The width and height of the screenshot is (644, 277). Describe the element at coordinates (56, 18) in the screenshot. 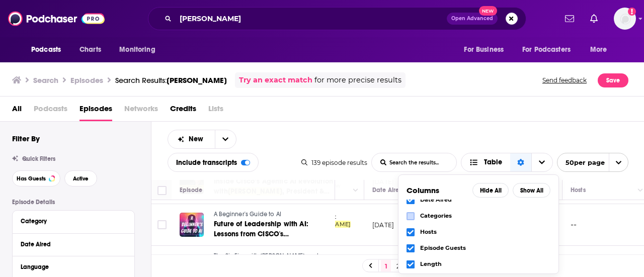

I see `a: Podchaser - Follow, Share and Rate Podcasts` at that location.